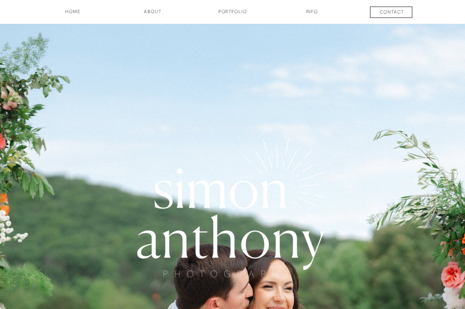 The height and width of the screenshot is (309, 465). Describe the element at coordinates (153, 15) in the screenshot. I see `a: about` at that location.